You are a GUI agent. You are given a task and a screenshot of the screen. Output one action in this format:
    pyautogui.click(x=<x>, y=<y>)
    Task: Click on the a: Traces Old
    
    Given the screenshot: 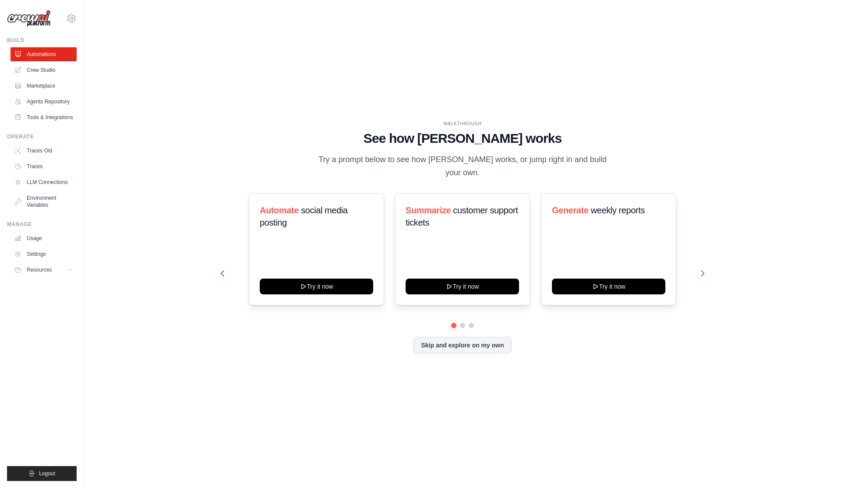 What is the action you would take?
    pyautogui.click(x=43, y=151)
    